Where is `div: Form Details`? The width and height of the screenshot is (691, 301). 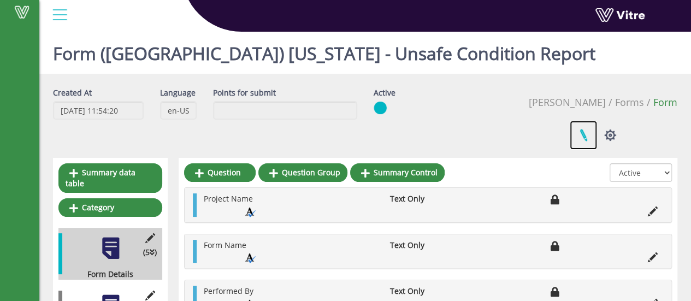
div: Form Details is located at coordinates (106, 274).